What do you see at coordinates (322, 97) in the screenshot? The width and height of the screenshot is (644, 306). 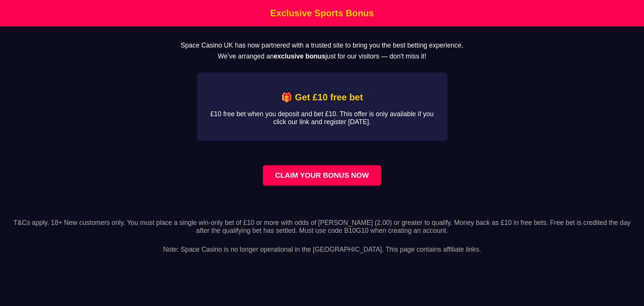 I see `h2: 🎁 Get £10 free bet` at bounding box center [322, 97].